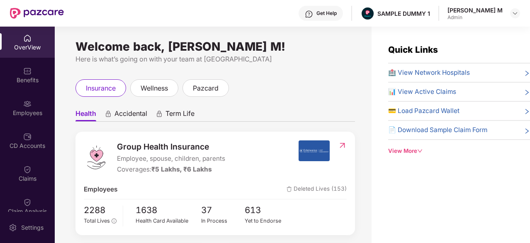 Image resolution: width=530 pixels, height=243 pixels. I want to click on img: RedirectIcon, so click(342, 145).